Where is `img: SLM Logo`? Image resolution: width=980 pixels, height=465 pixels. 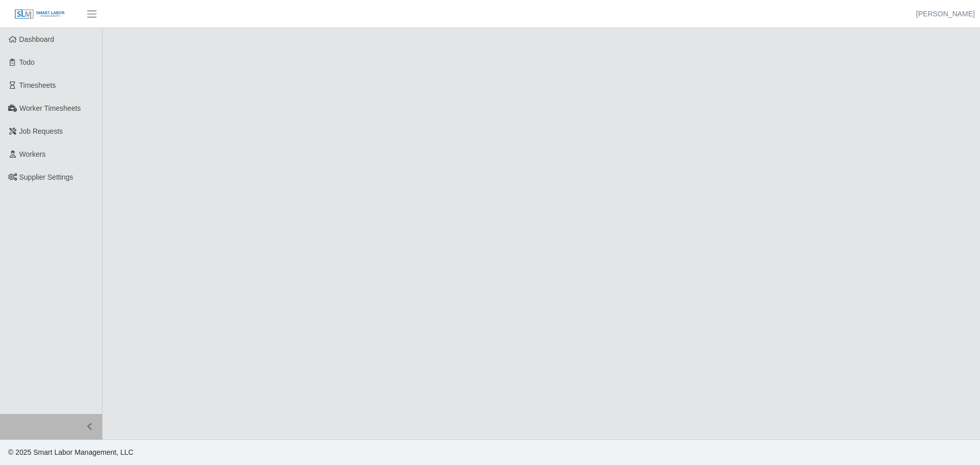
img: SLM Logo is located at coordinates (40, 15).